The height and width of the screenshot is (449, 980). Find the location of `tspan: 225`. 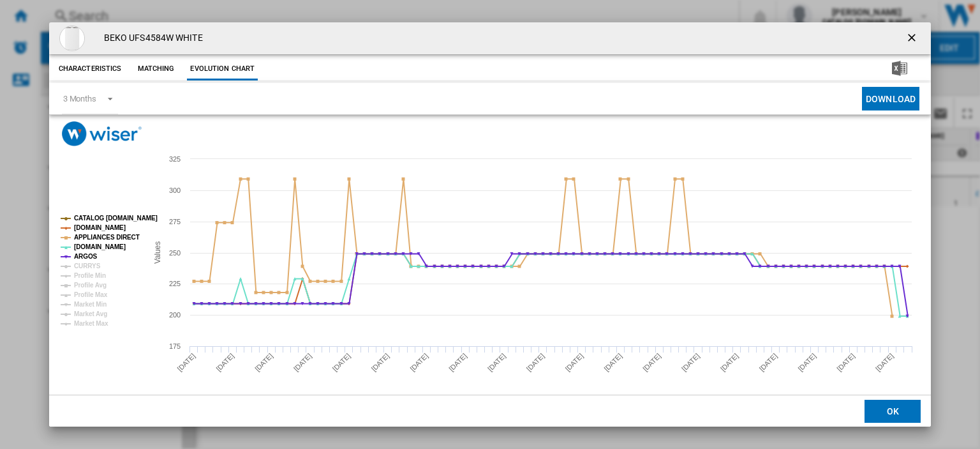

tspan: 225 is located at coordinates (175, 284).